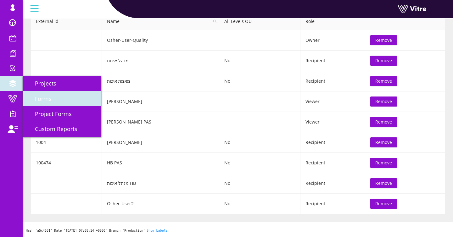  Describe the element at coordinates (215, 21) in the screenshot. I see `span: search` at that location.